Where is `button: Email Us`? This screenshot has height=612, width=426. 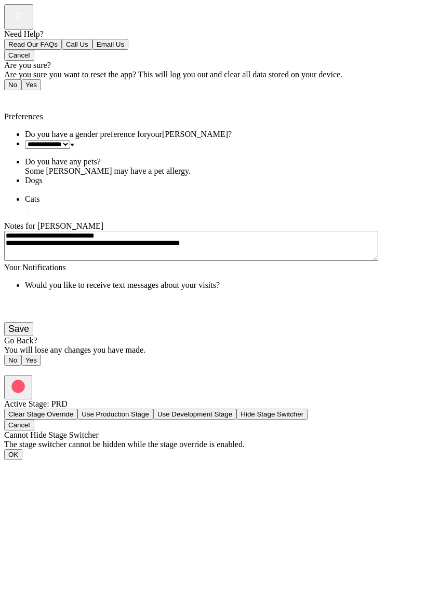 button: Email Us is located at coordinates (110, 44).